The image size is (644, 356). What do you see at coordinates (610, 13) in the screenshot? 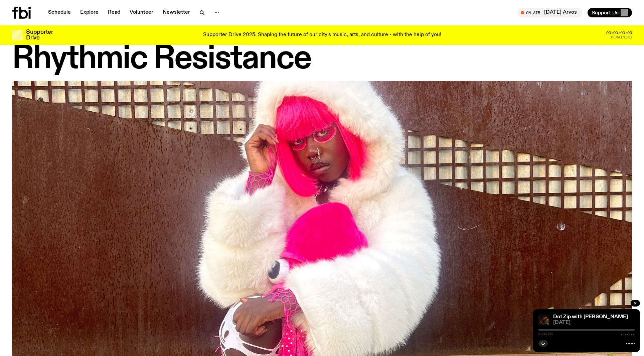
I see `button: Support Us` at bounding box center [610, 13].